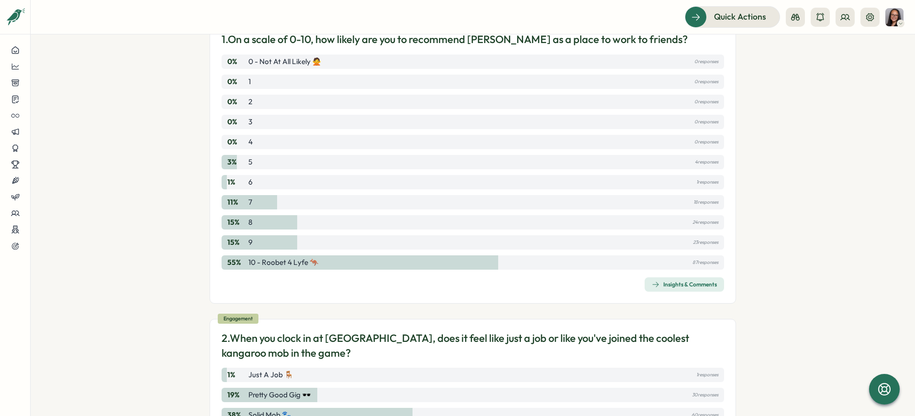 This screenshot has width=915, height=416. I want to click on p: 23 responses, so click(705, 243).